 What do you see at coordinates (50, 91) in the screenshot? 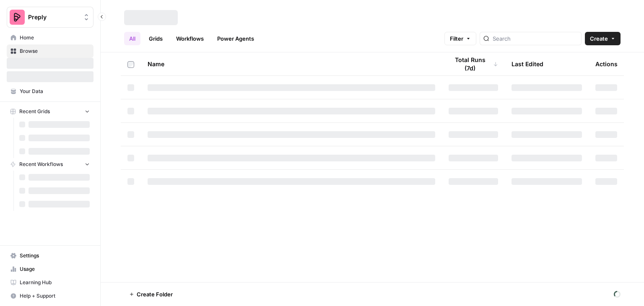
I see `a: Your Data` at bounding box center [50, 91].